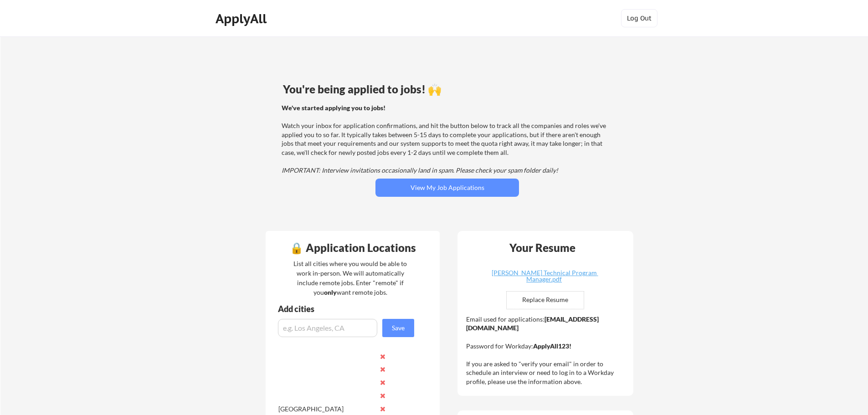 This screenshot has width=868, height=415. I want to click on strong: We've started applying you to jobs!, so click(334, 108).